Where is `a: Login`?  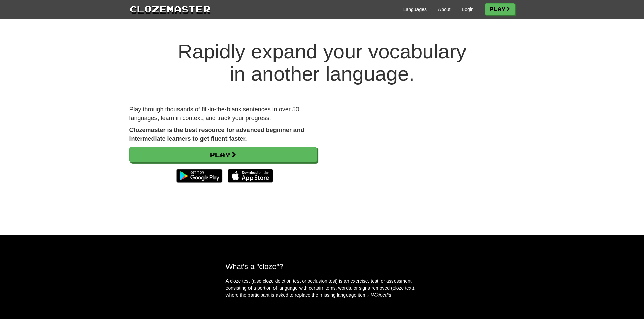
a: Login is located at coordinates (468, 9).